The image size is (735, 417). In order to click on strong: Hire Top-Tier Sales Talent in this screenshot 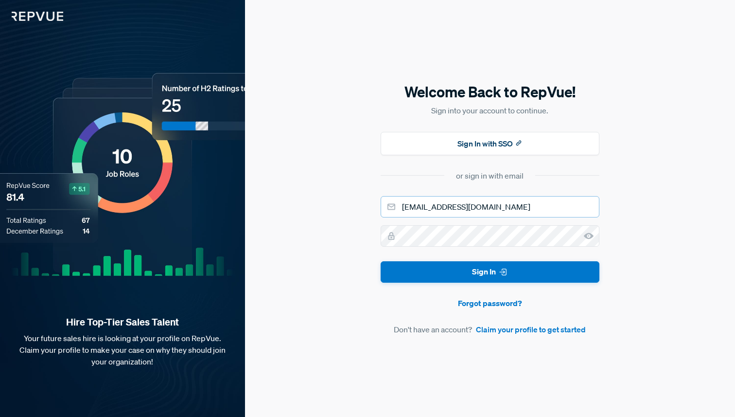, I will do `click(123, 322)`.